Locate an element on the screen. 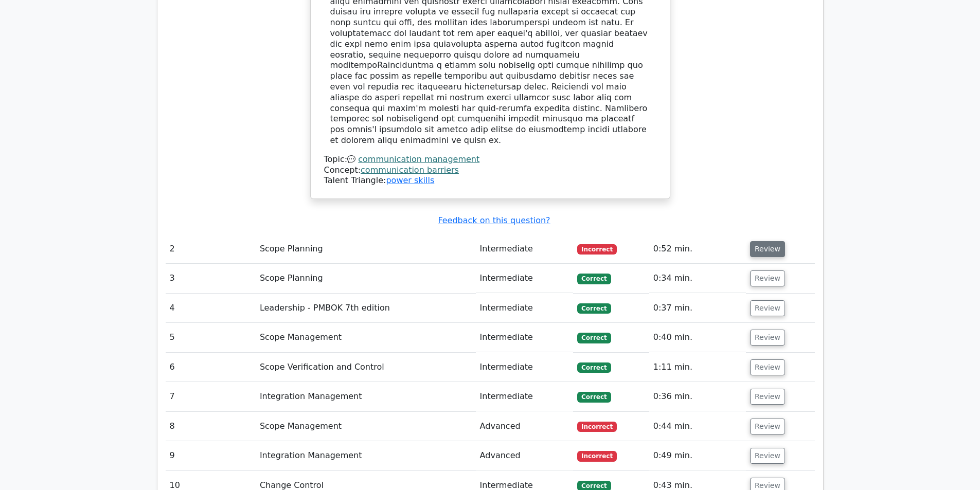 The height and width of the screenshot is (490, 980). td: 0:44 min. is located at coordinates (698, 426).